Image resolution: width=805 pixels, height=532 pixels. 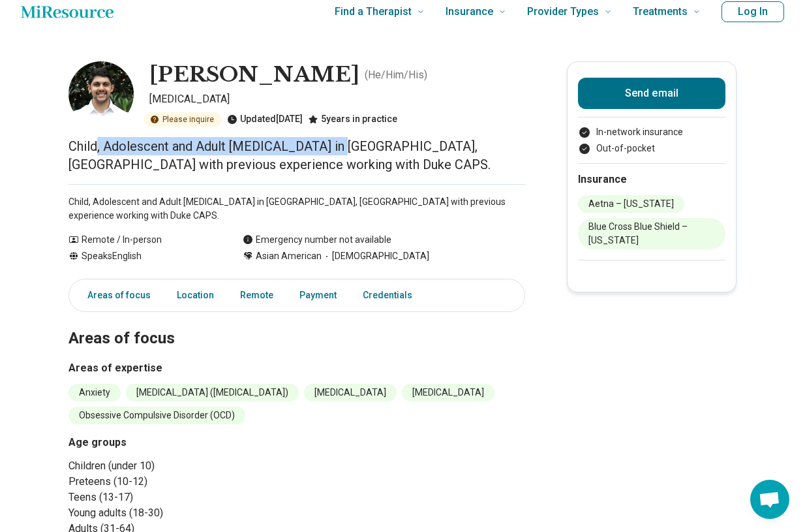 I want to click on span: Insurance, so click(x=469, y=12).